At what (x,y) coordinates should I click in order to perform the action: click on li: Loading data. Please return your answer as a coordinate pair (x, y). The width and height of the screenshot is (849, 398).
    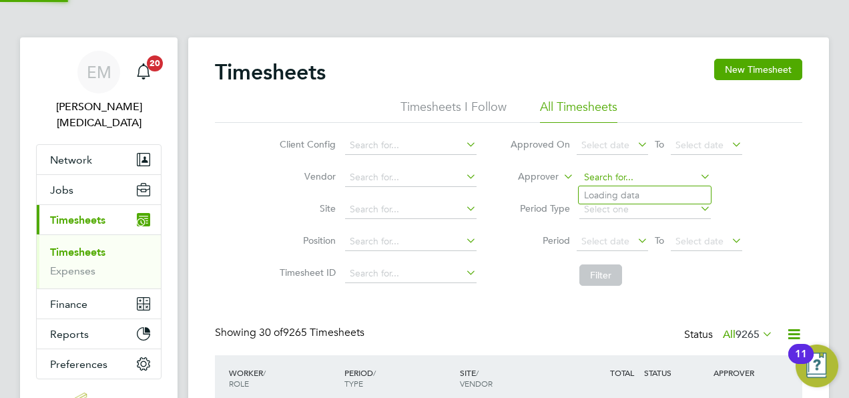
    Looking at the image, I should click on (645, 195).